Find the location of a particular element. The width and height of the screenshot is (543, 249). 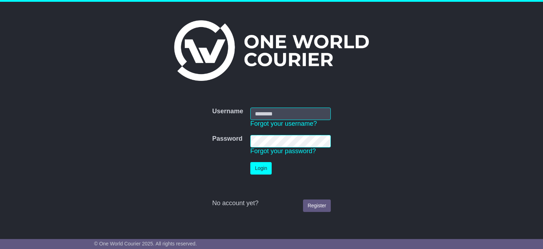

label: Password is located at coordinates (227, 139).